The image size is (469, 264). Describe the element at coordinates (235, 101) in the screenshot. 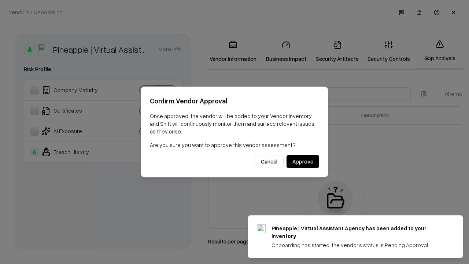

I see `h2: Confirm Vendor Approval` at that location.